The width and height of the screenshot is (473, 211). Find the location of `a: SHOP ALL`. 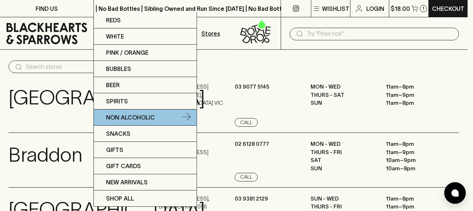

a: SHOP ALL is located at coordinates (145, 198).